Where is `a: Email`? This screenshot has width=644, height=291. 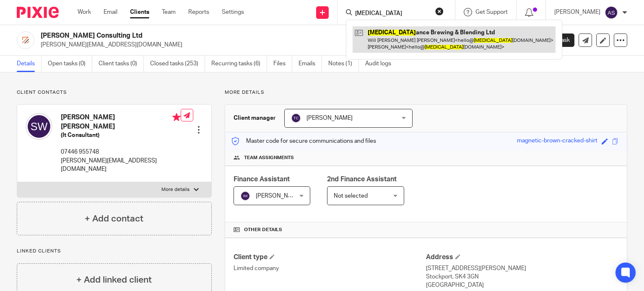
a: Email is located at coordinates (110, 12).